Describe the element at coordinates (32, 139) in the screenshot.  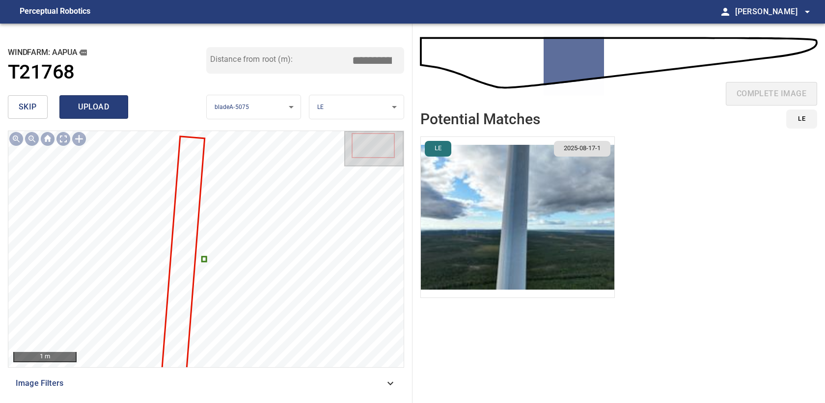
I see `div: Zoom out` at that location.